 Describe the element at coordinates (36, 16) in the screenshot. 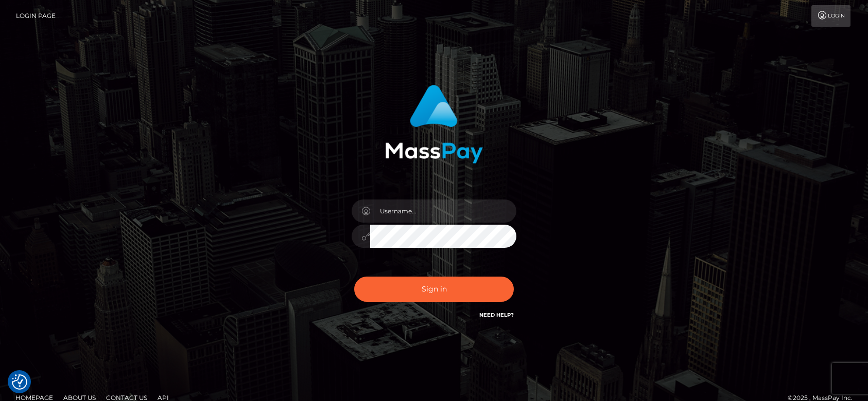

I see `a: Login Page` at that location.